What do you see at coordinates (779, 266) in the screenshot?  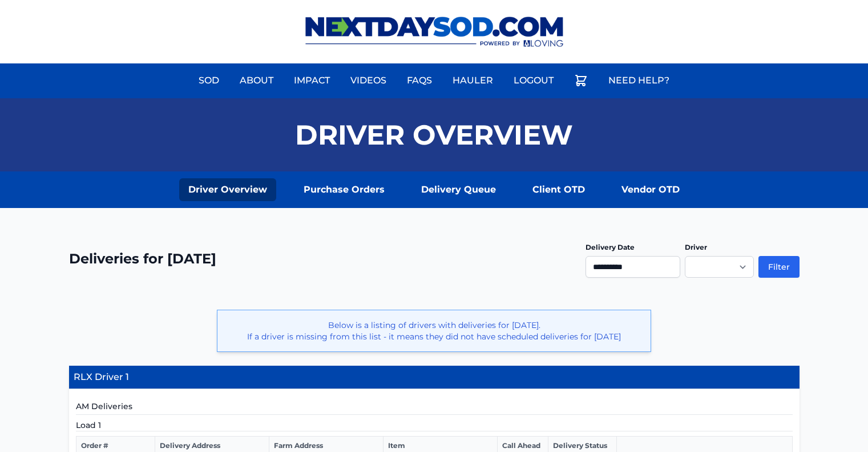 I see `button: Filter` at bounding box center [779, 266].